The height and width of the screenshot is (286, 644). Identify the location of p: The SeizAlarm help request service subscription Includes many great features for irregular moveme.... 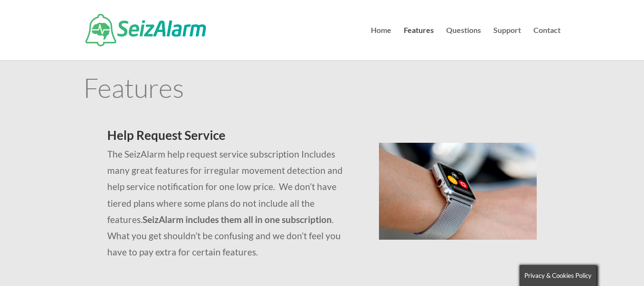
(231, 203).